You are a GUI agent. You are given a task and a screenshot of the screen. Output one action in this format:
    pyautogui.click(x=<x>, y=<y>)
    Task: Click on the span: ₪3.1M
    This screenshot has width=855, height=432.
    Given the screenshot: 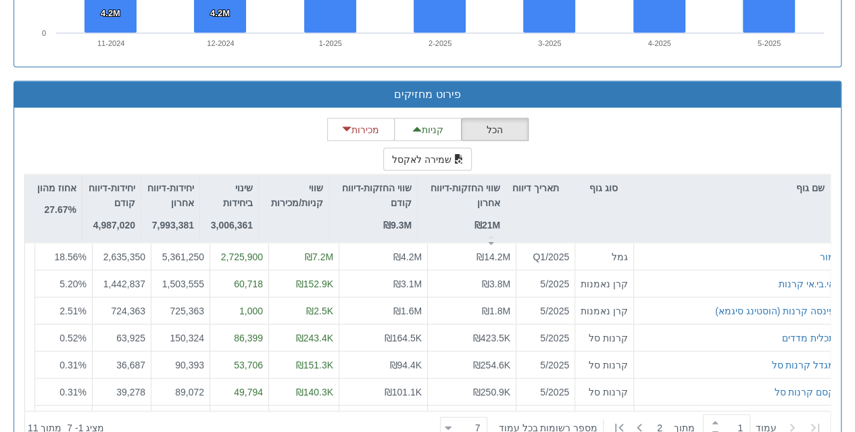 What is the action you would take?
    pyautogui.click(x=408, y=283)
    